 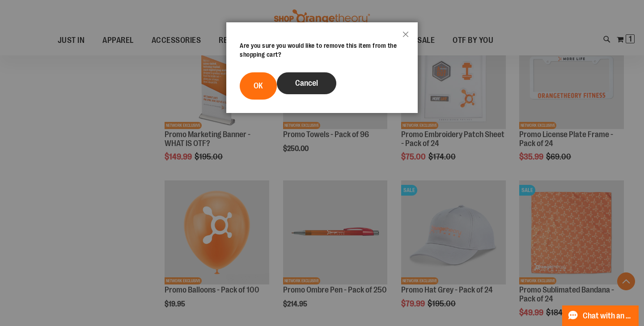 What do you see at coordinates (306, 83) in the screenshot?
I see `button: Cancel` at bounding box center [306, 83].